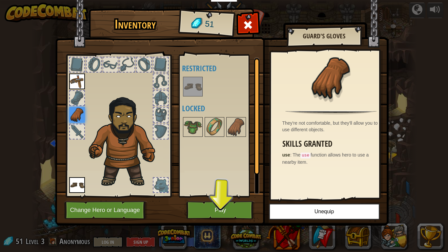  What do you see at coordinates (305, 156) in the screenshot?
I see `code: use` at bounding box center [305, 156].